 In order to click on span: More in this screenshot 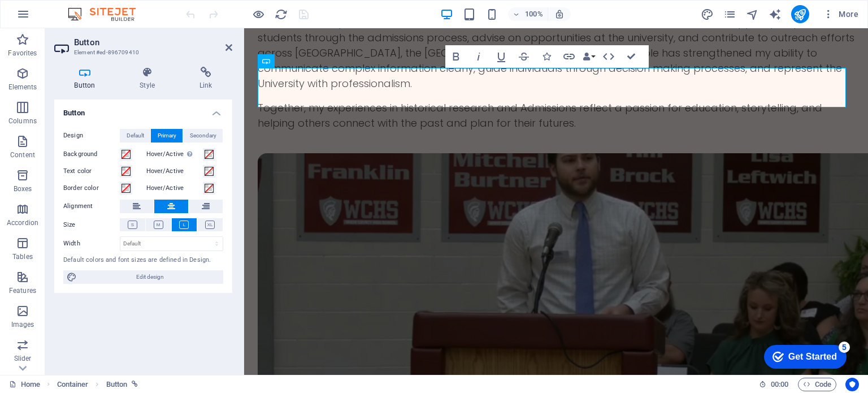, I will do `click(841, 14)`.